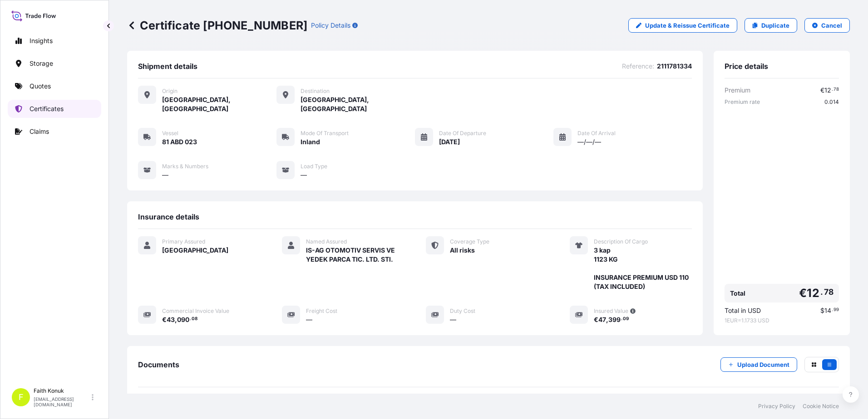 This screenshot has width=868, height=419. Describe the element at coordinates (821, 406) in the screenshot. I see `a: Cookie Notice` at that location.